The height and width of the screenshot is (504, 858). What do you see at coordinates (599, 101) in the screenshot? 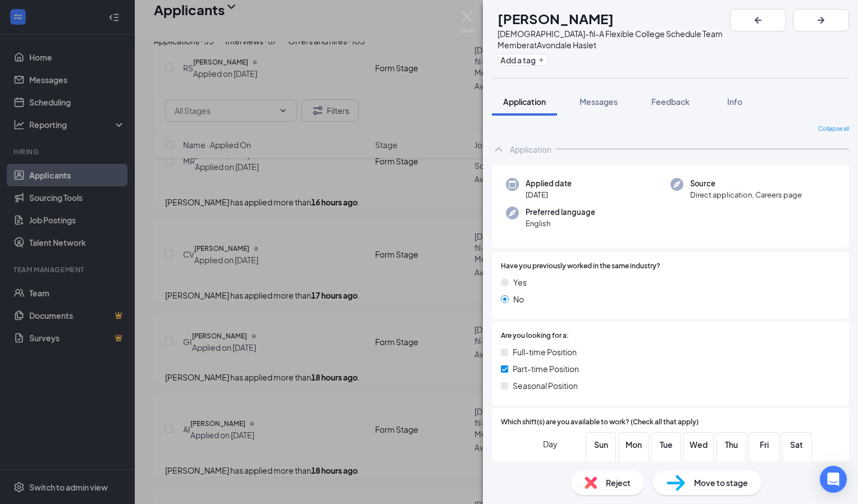
I see `span: Messages` at bounding box center [599, 101].